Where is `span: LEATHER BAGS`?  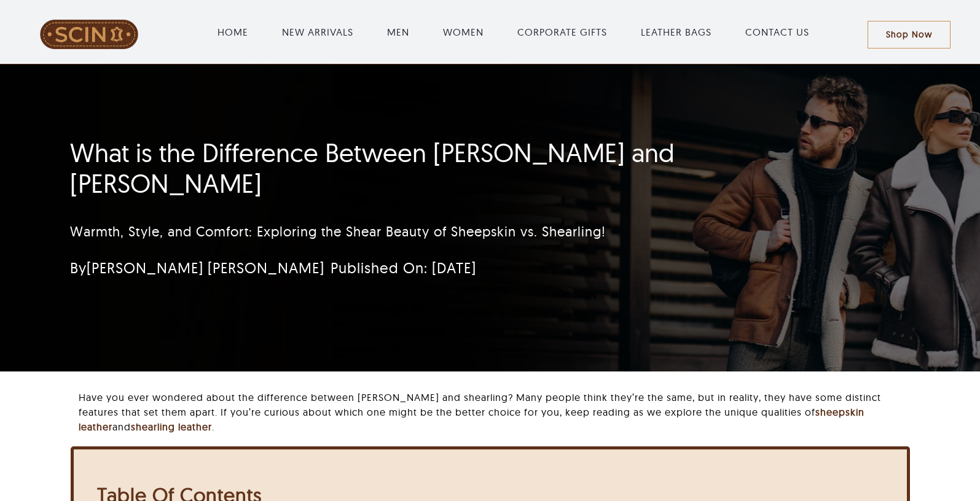
span: LEATHER BAGS is located at coordinates (676, 32).